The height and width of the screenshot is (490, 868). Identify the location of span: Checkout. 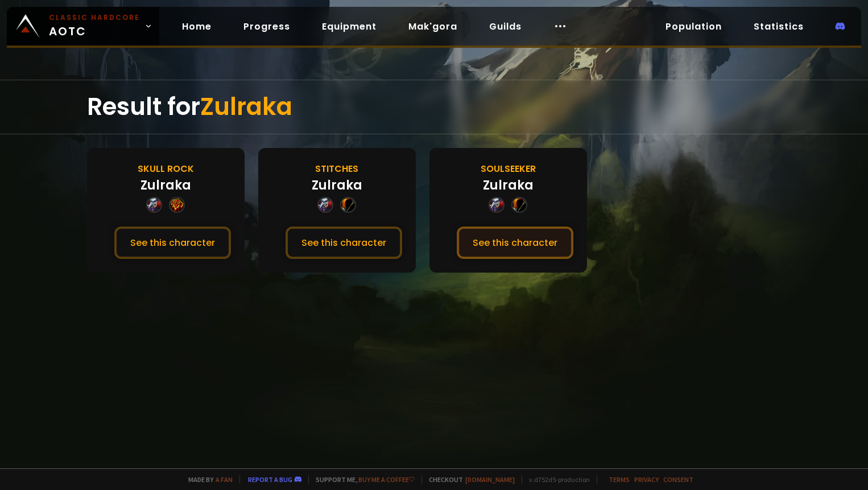
(468, 479).